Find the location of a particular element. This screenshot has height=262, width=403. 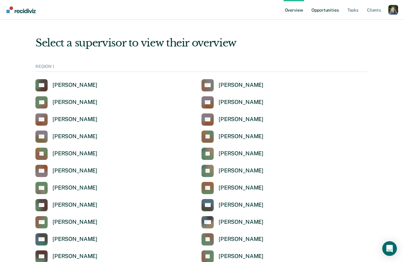

button: Profile dropdown button is located at coordinates (393, 10).